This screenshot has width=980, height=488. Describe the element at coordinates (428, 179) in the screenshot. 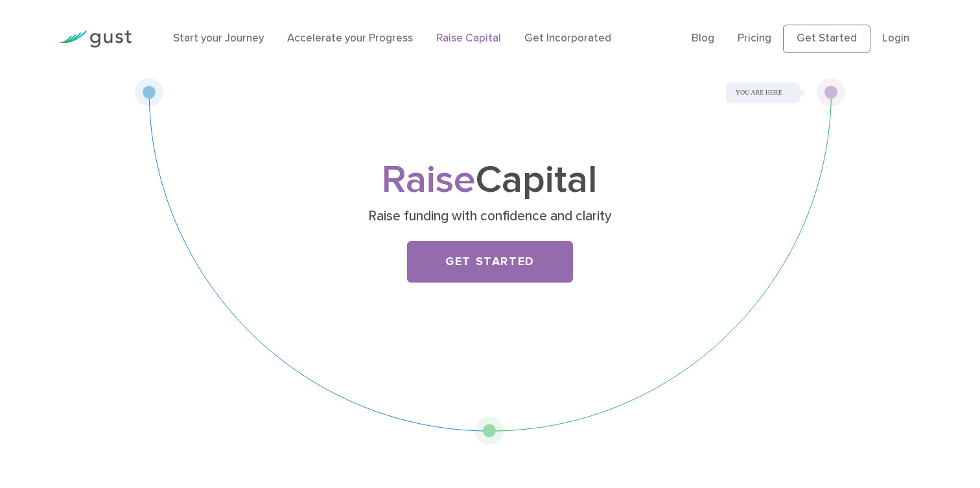

I see `span: Raise` at that location.